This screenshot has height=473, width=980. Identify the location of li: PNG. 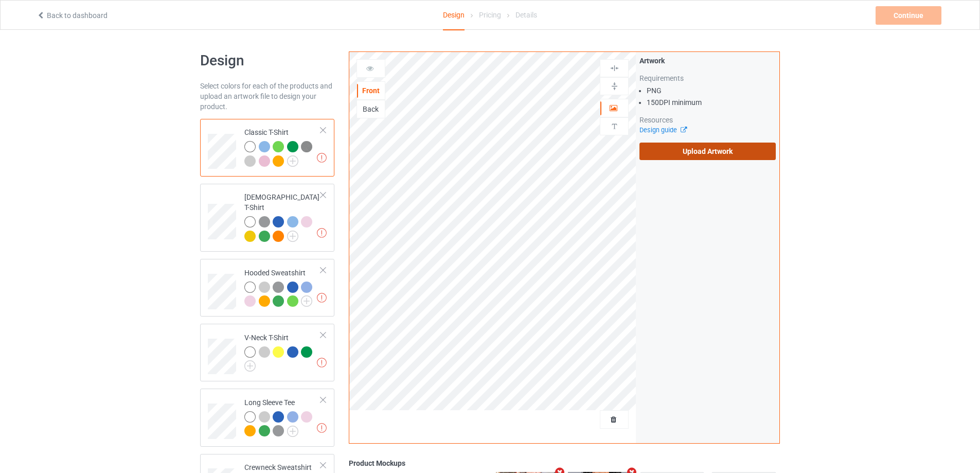
(711, 90).